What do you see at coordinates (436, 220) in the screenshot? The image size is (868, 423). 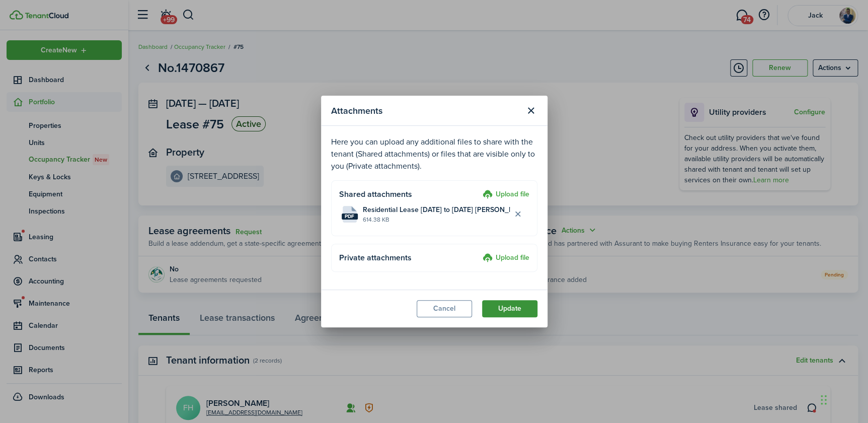 I see `file-size: 614.38 KB` at bounding box center [436, 220].